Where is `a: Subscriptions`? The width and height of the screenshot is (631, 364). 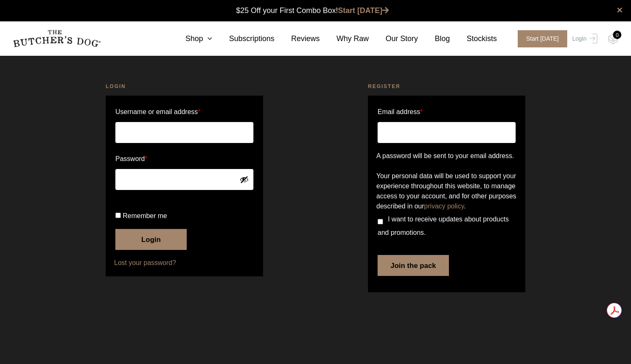 a: Subscriptions is located at coordinates (243, 39).